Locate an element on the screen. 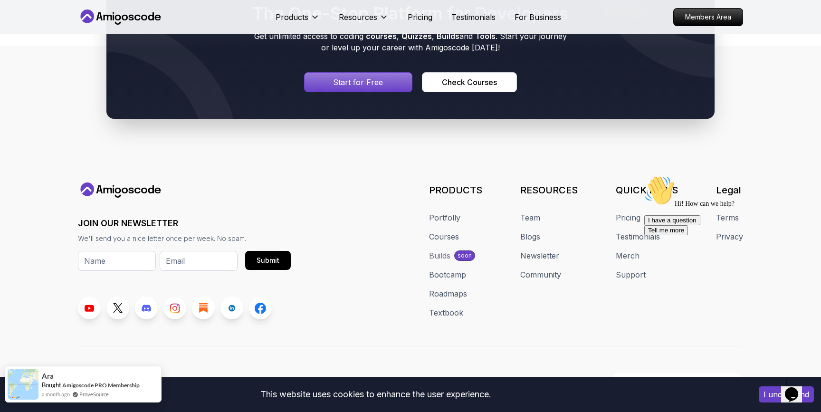 This screenshot has width=821, height=412. button: Check Courses is located at coordinates (469, 82).